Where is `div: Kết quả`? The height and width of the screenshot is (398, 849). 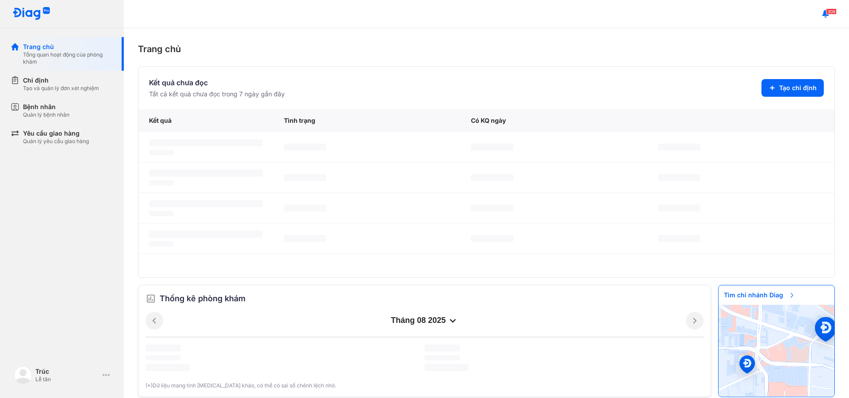
div: Kết quả is located at coordinates (206, 121).